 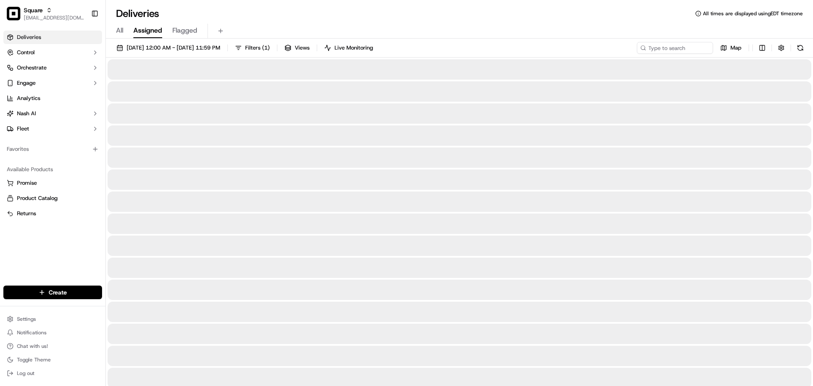 What do you see at coordinates (53, 373) in the screenshot?
I see `button: Log out` at bounding box center [53, 373].